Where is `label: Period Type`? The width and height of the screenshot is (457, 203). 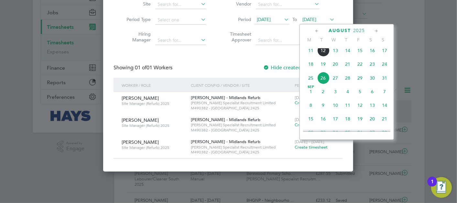 label: Period Type is located at coordinates (136, 19).